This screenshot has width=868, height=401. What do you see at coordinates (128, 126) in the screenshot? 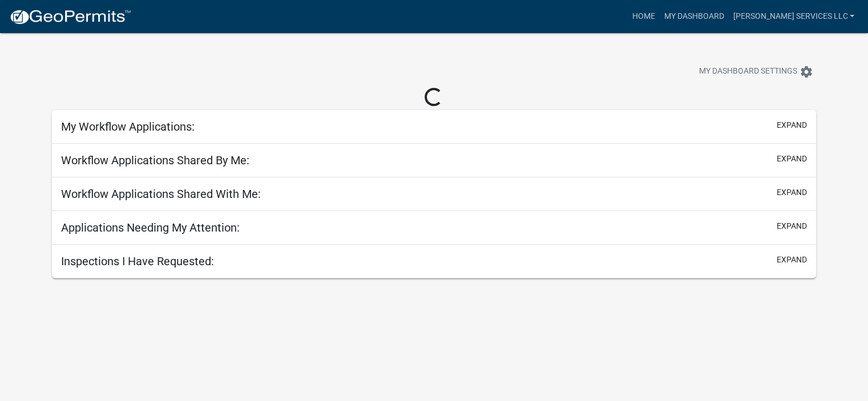
I see `h5: My Workflow Applications:` at bounding box center [128, 126].